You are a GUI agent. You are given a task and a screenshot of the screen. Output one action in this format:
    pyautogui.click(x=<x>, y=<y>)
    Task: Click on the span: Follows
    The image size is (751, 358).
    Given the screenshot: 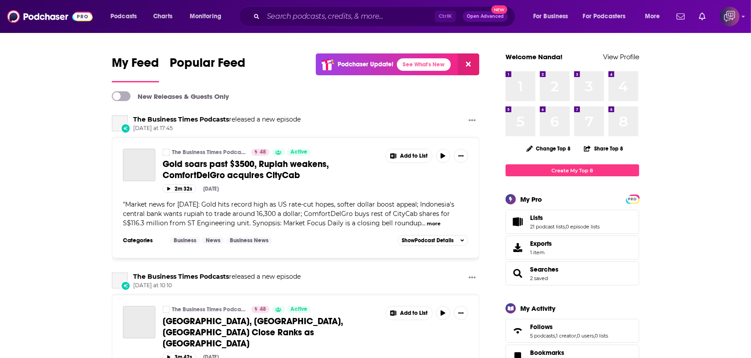 What is the action you would take?
    pyautogui.click(x=573, y=331)
    